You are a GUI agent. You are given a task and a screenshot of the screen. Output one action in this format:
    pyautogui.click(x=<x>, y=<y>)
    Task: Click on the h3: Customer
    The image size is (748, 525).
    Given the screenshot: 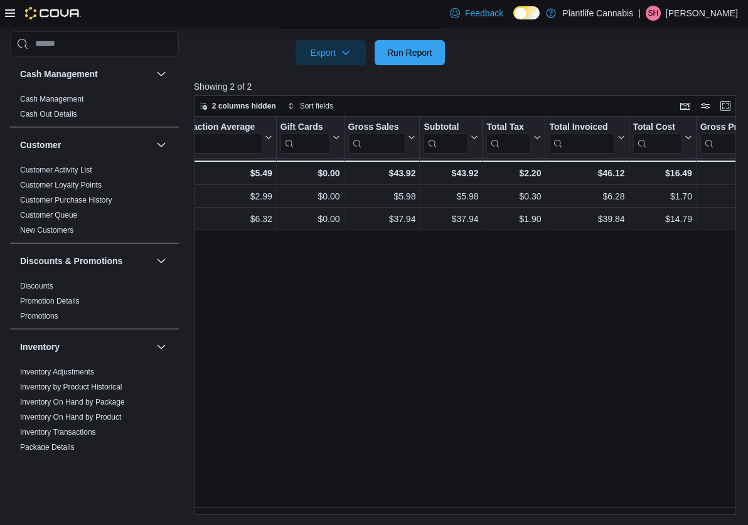 What is the action you would take?
    pyautogui.click(x=40, y=145)
    